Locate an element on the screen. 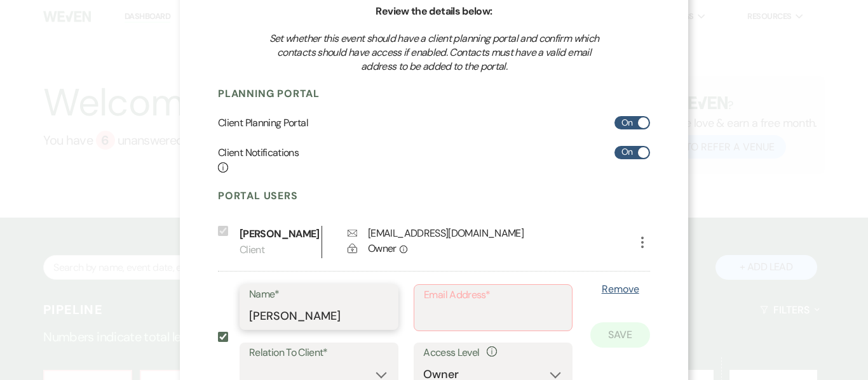 Image resolution: width=868 pixels, height=380 pixels. button: Save is located at coordinates (621, 335).